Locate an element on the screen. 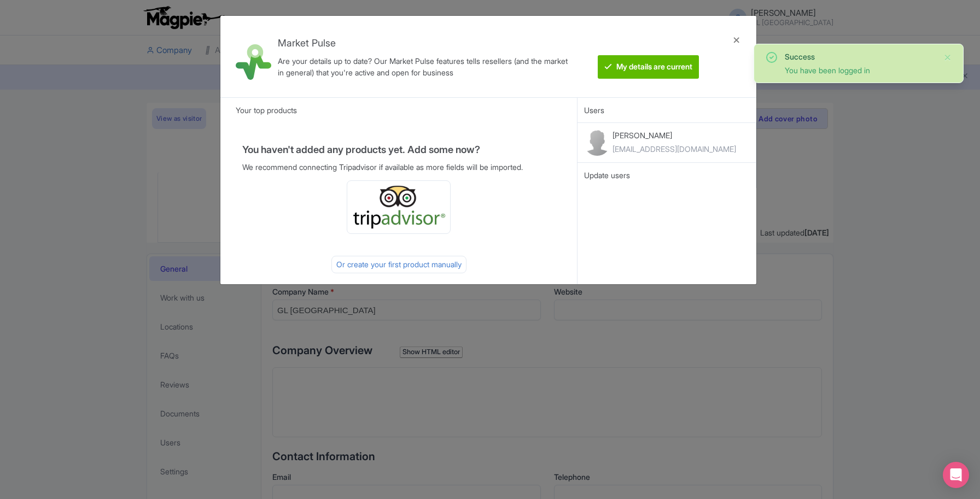 The image size is (980, 499). h4: Market Pulse is located at coordinates (425, 43).